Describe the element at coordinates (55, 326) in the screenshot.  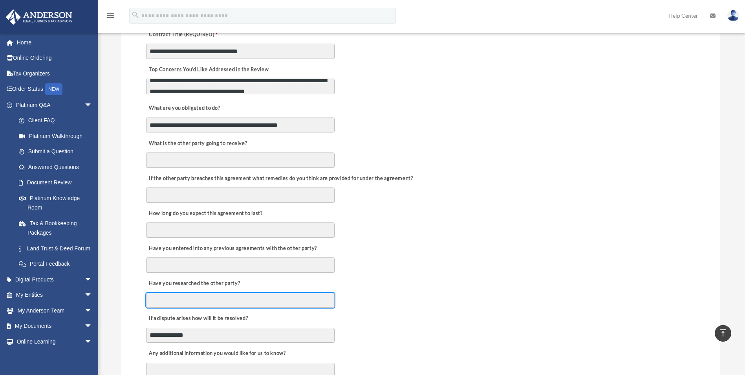
I see `a: My Documentsarrow_drop_down` at that location.